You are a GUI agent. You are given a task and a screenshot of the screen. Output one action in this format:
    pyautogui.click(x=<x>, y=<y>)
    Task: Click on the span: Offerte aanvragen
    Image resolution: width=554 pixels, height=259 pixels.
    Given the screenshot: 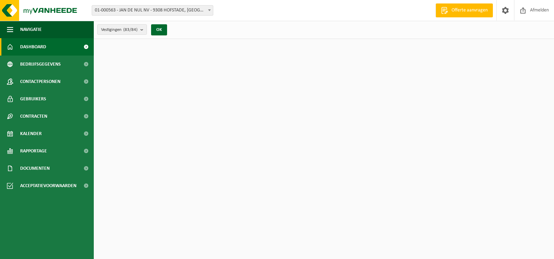 What is the action you would take?
    pyautogui.click(x=469, y=10)
    